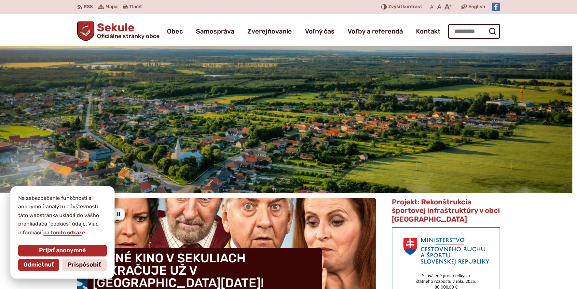  I want to click on span: Kontakt, so click(429, 31).